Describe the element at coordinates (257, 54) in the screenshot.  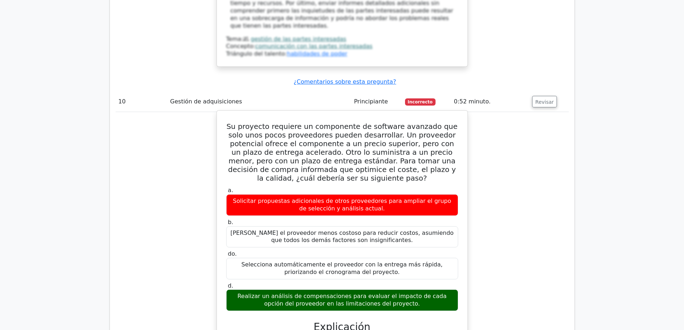
I see `font: Triángulo del talento:` at that location.